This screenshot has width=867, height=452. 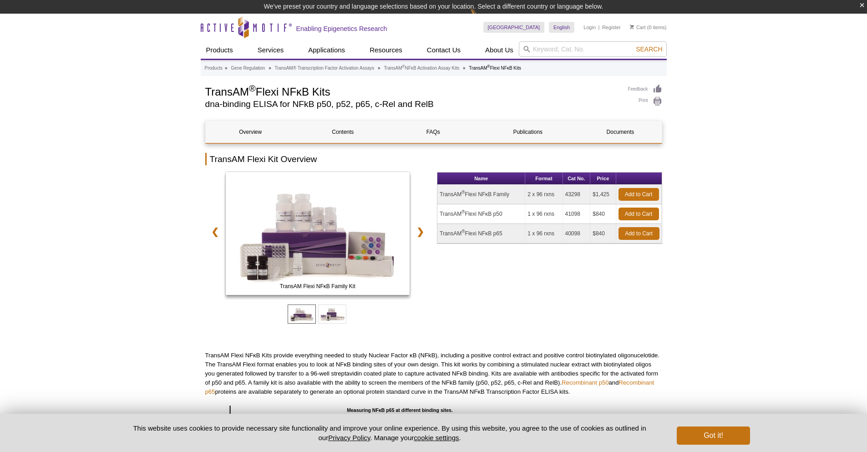 What do you see at coordinates (495, 68) in the screenshot?
I see `li: TransAM Flexi NFκB Kits` at bounding box center [495, 68].